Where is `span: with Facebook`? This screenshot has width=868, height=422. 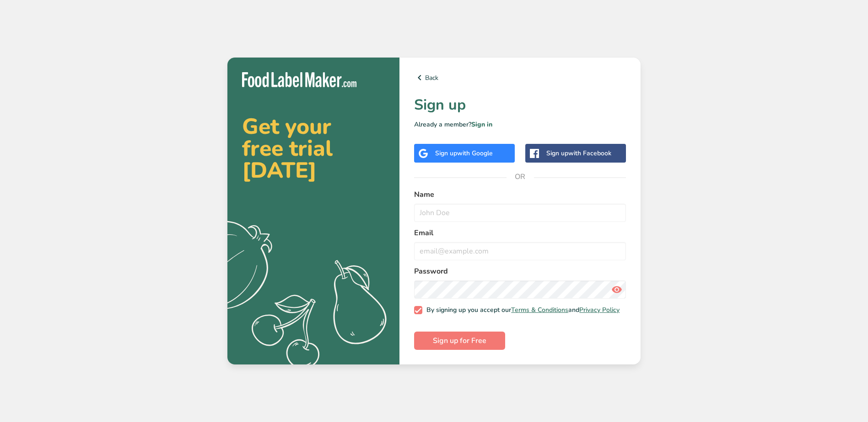
span: with Facebook is located at coordinates (590, 153).